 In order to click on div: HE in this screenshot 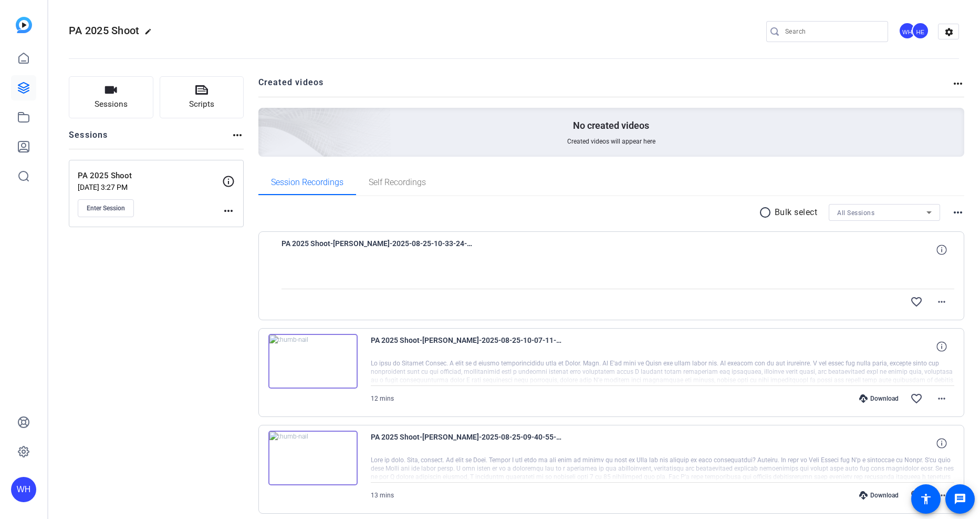, I will do `click(920, 31)`.